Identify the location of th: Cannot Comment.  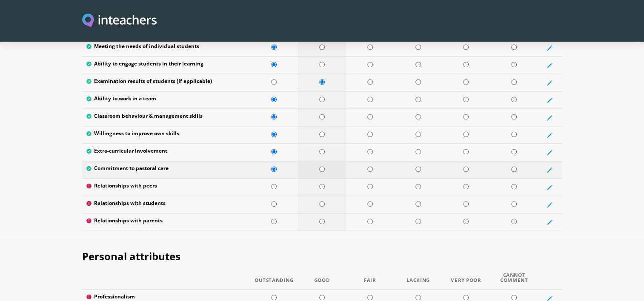
(514, 281).